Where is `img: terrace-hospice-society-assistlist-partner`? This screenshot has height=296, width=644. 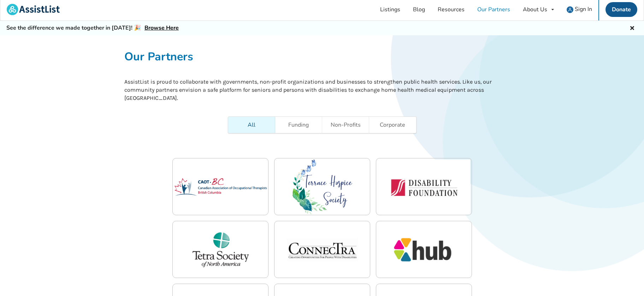
img: terrace-hospice-society-assistlist-partner is located at coordinates (322, 187).